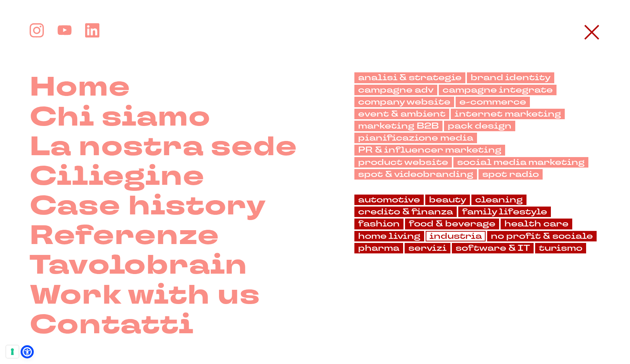 The image size is (630, 364). I want to click on a: campagne adv, so click(395, 90).